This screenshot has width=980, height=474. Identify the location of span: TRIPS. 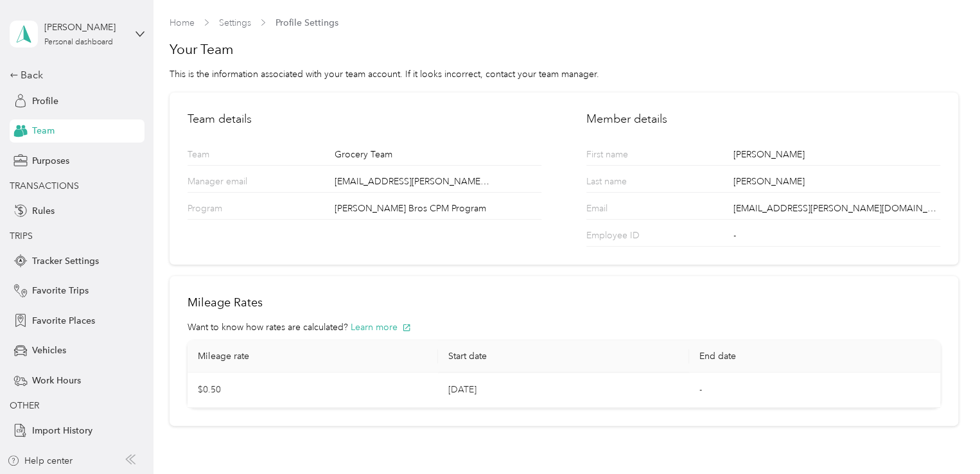
(21, 236).